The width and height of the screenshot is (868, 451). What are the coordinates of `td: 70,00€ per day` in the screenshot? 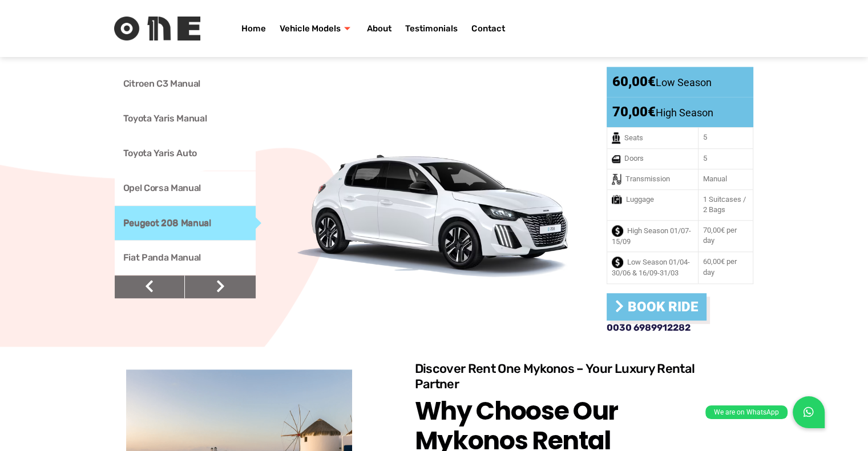 It's located at (726, 236).